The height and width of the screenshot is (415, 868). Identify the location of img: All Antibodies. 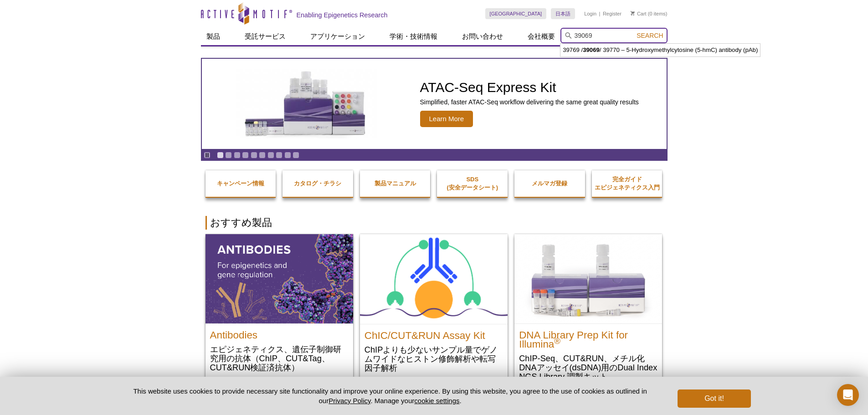
(279, 279).